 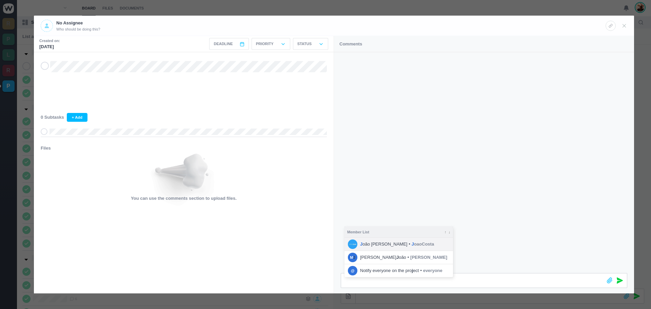 I want to click on p: Status, so click(x=305, y=44).